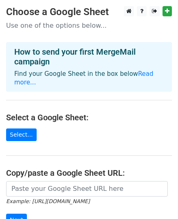  I want to click on h4: Select a Google Sheet:, so click(89, 117).